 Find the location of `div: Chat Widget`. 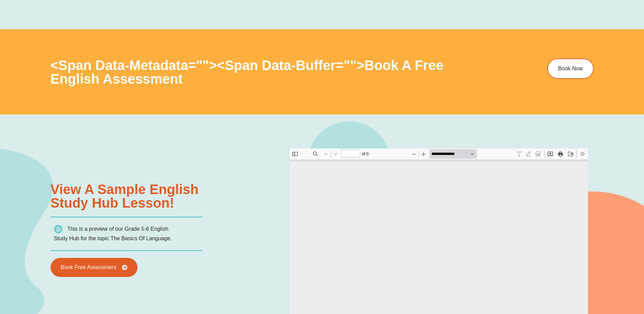

div: Chat Widget is located at coordinates (588, 276).